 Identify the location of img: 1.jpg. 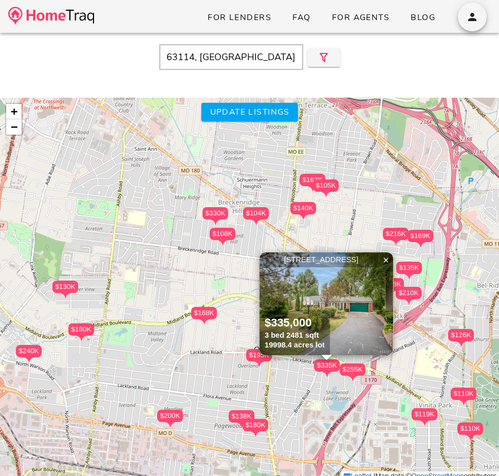
(327, 304).